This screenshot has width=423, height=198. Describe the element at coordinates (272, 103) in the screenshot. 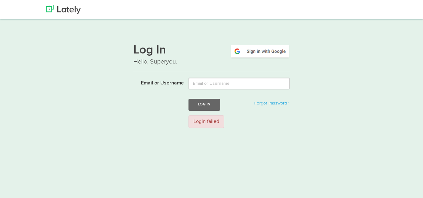

I see `a: Forgot Password?` at that location.